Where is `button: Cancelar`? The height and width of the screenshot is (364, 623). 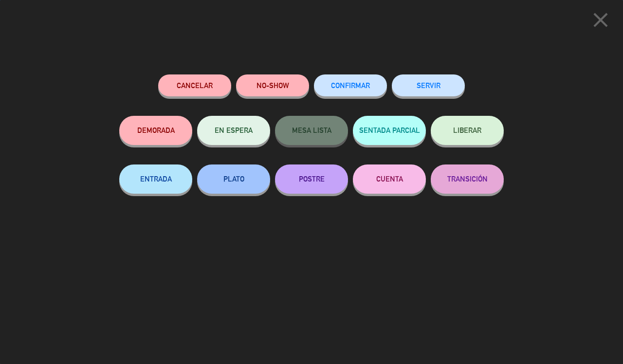 button: Cancelar is located at coordinates (194, 85).